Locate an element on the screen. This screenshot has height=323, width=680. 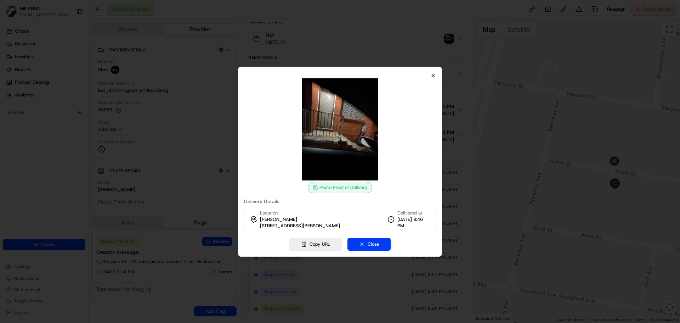
button: Close is located at coordinates (369, 244).